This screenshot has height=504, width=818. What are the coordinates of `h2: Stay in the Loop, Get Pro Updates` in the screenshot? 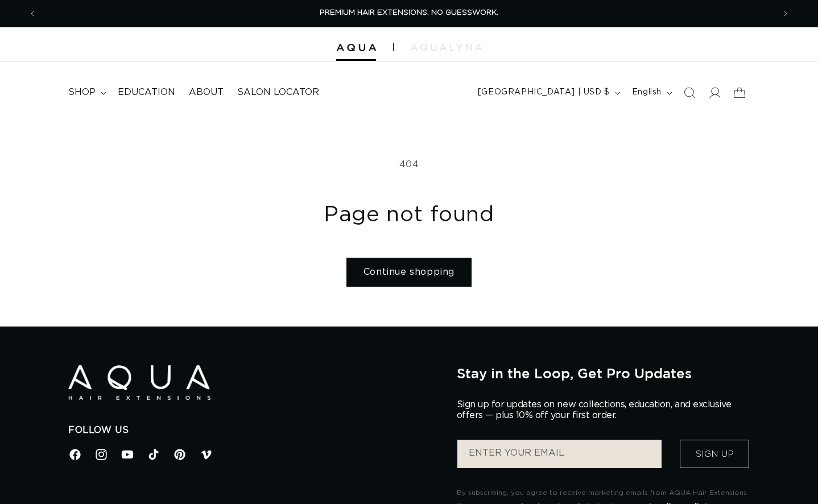 It's located at (603, 373).